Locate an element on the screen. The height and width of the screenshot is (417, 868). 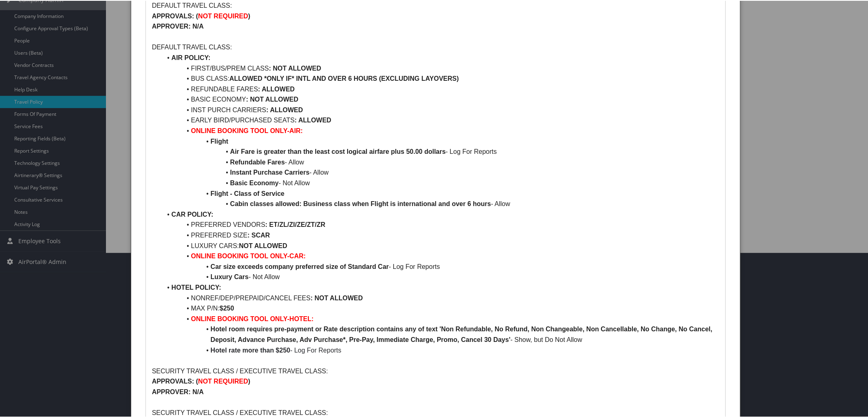
strong: Flight - Class of Service is located at coordinates (247, 192).